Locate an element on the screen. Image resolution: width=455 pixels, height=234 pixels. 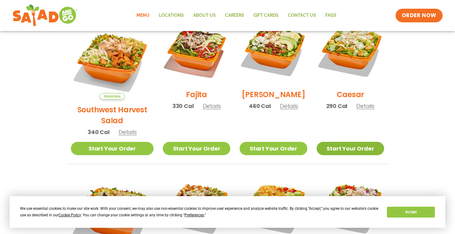
a: Careers is located at coordinates (235, 15).